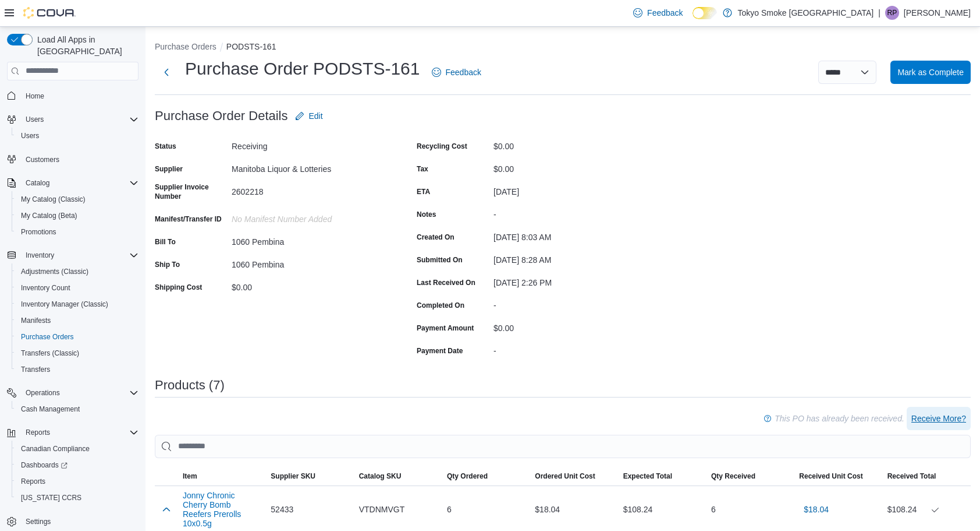 The height and width of the screenshot is (531, 980). I want to click on a: Adjustments (Classic), so click(55, 271).